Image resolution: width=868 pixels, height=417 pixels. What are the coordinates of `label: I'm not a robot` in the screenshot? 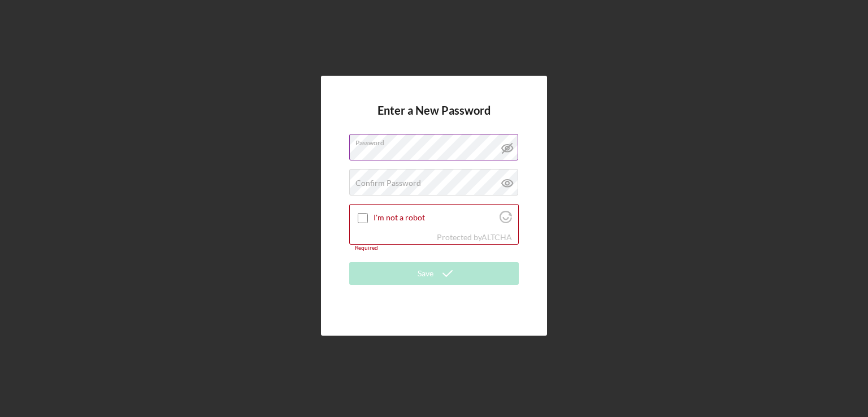 It's located at (435, 218).